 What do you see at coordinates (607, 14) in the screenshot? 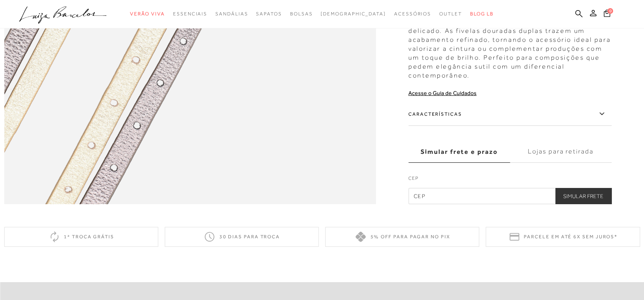
I see `button: 0` at bounding box center [607, 14].